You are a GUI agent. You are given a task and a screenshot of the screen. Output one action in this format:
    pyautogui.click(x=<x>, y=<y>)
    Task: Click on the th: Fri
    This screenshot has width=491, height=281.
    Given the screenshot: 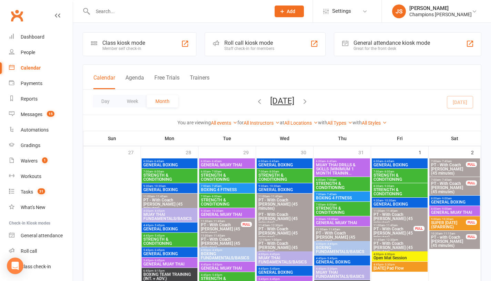 What is the action you would take?
    pyautogui.click(x=400, y=139)
    